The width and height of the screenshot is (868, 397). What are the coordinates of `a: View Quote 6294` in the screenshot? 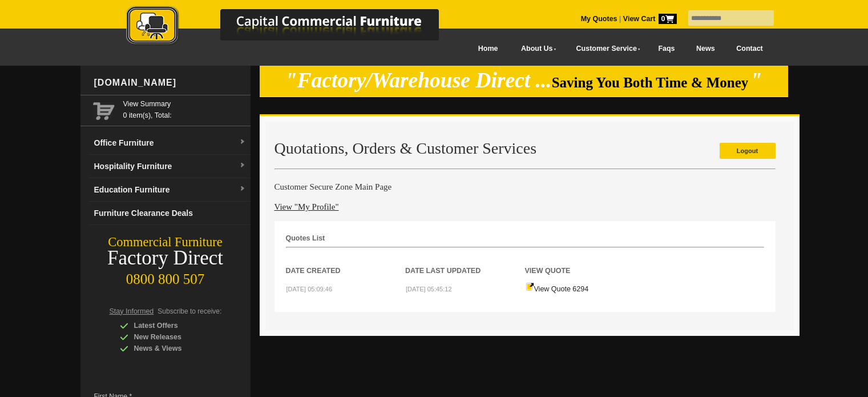 It's located at (557, 289).